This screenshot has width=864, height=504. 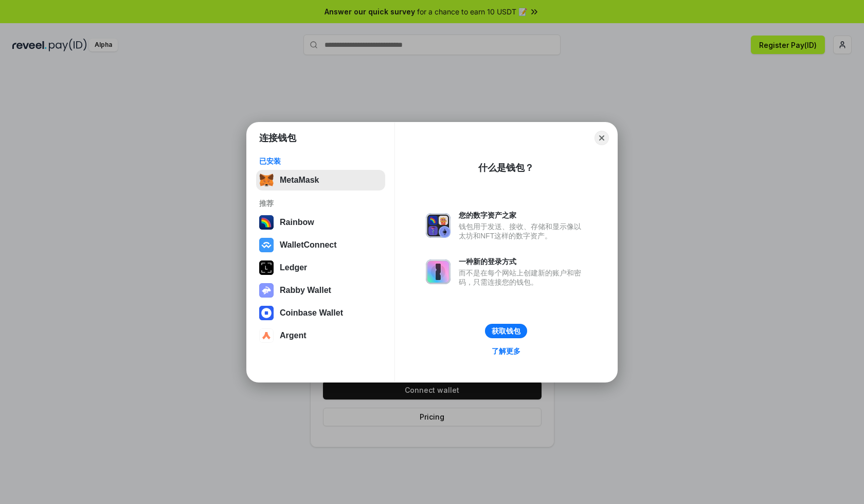 What do you see at coordinates (267, 180) in the screenshot?
I see `img: svg+xml,%3Csvg%20fill%3D%22none%22%20height%3D%2233%22%20viewBox%3D%220%200%2035%2033%22%20width%...` at bounding box center [267, 180].